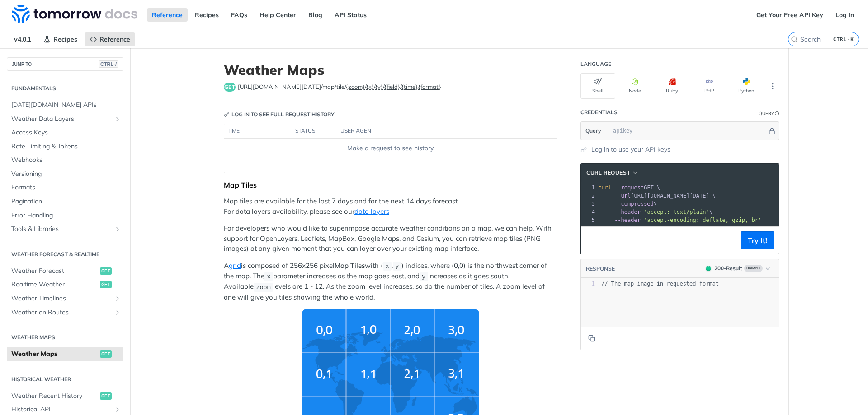 This screenshot has height=415, width=868. I want to click on label: {format}, so click(429, 86).